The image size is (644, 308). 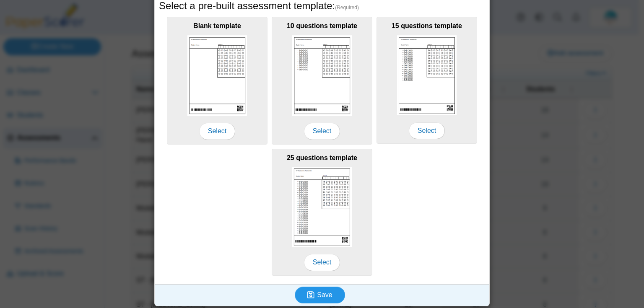 I want to click on b: 25 questions template, so click(x=322, y=157).